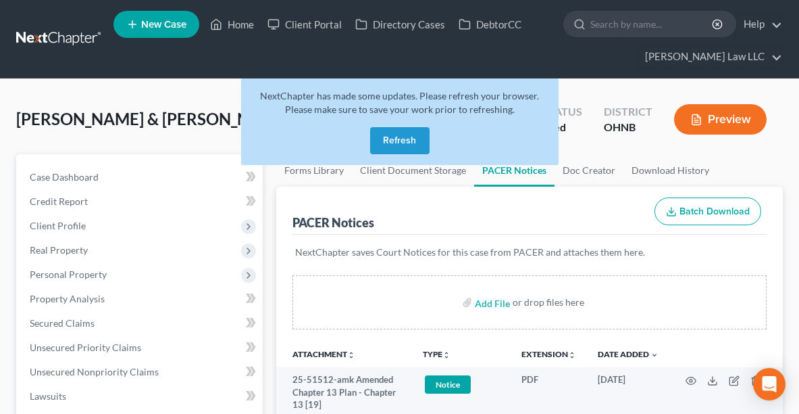 Image resolution: width=799 pixels, height=414 pixels. Describe the element at coordinates (164, 24) in the screenshot. I see `span: New Case` at that location.